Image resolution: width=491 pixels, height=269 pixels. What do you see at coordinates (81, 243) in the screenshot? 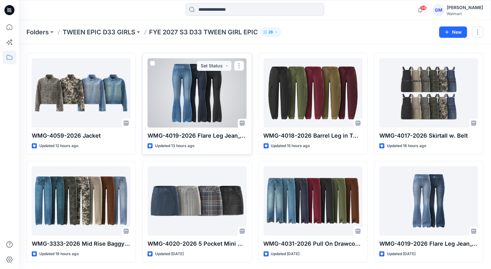
I see `p: WMG-3333-2026 Mid Rise Baggy Straight Pant` at bounding box center [81, 243].